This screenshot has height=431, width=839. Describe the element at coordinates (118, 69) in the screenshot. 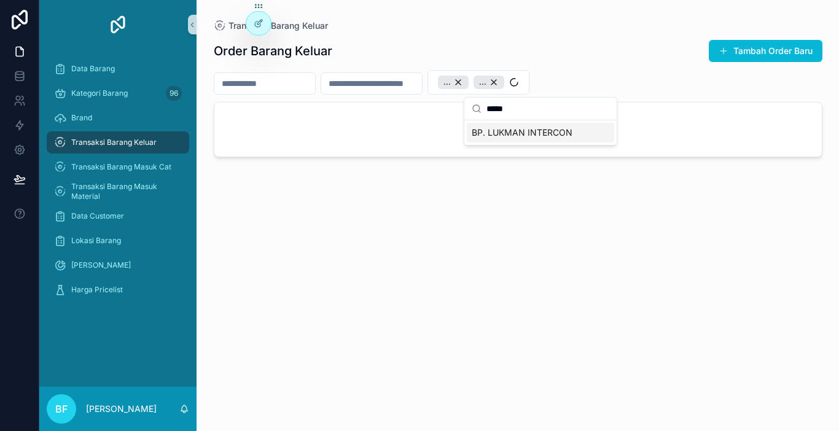

I see `a: Data Barang` at that location.